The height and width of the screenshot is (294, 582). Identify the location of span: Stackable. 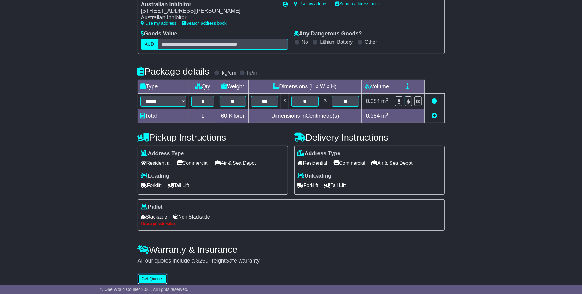
(154, 217).